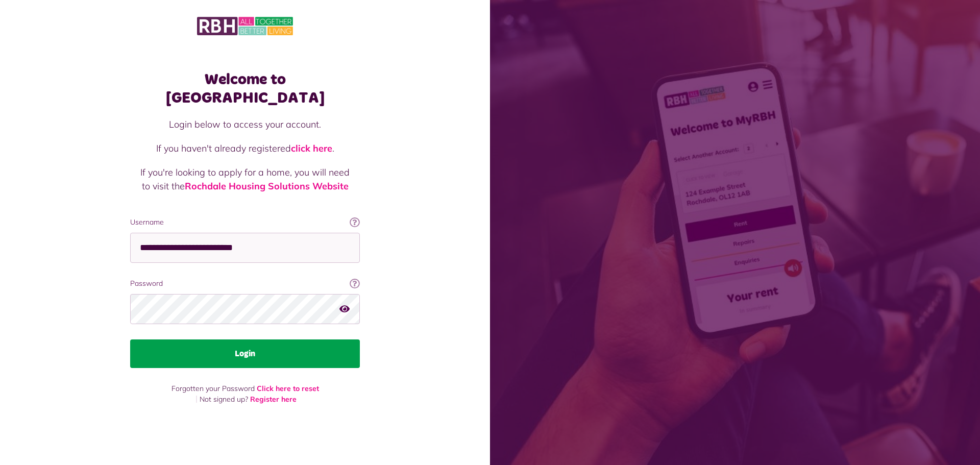 This screenshot has height=465, width=980. I want to click on span: Forgotten your Password, so click(213, 389).